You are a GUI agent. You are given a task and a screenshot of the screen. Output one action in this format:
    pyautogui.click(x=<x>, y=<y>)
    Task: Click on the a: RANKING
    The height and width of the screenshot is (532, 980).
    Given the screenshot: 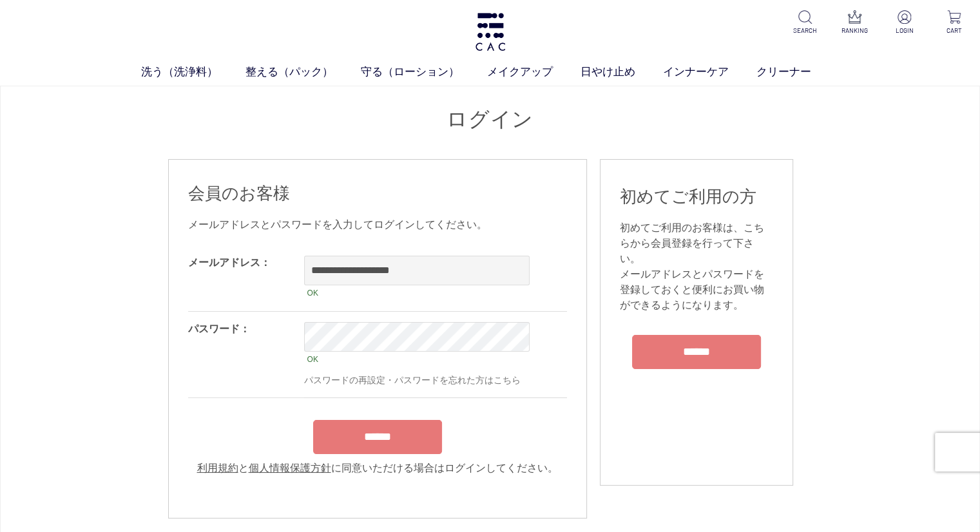 What is the action you would take?
    pyautogui.click(x=855, y=23)
    